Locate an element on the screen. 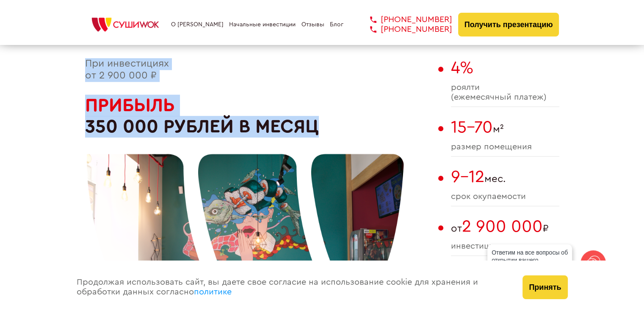 The width and height of the screenshot is (644, 314). span: 4% is located at coordinates (462, 68).